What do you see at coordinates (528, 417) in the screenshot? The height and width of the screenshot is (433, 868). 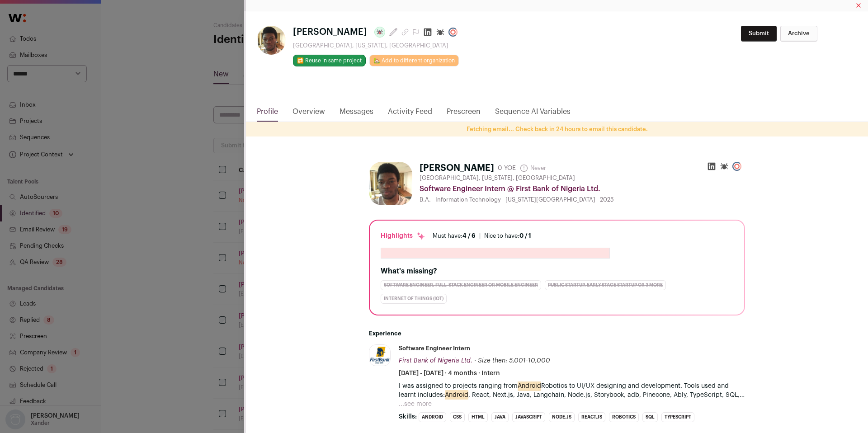 I see `li: JavaScript` at bounding box center [528, 417].